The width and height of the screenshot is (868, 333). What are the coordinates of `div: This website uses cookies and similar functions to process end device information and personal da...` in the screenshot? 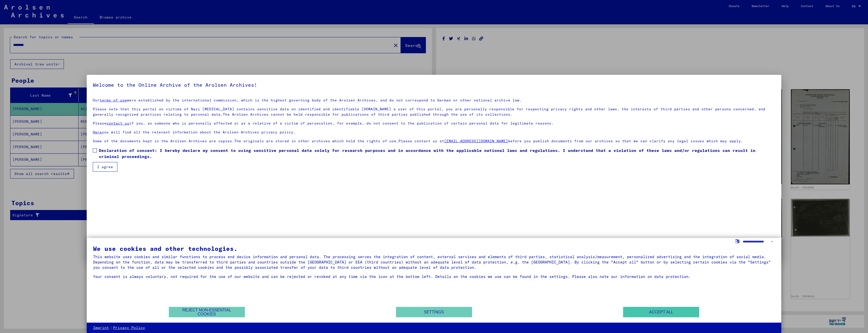 It's located at (434, 262).